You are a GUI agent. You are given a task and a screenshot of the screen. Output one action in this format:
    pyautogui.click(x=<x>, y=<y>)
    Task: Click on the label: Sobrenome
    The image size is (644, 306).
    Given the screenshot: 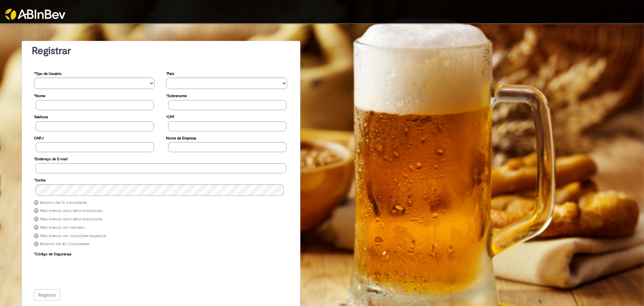 What is the action you would take?
    pyautogui.click(x=177, y=95)
    